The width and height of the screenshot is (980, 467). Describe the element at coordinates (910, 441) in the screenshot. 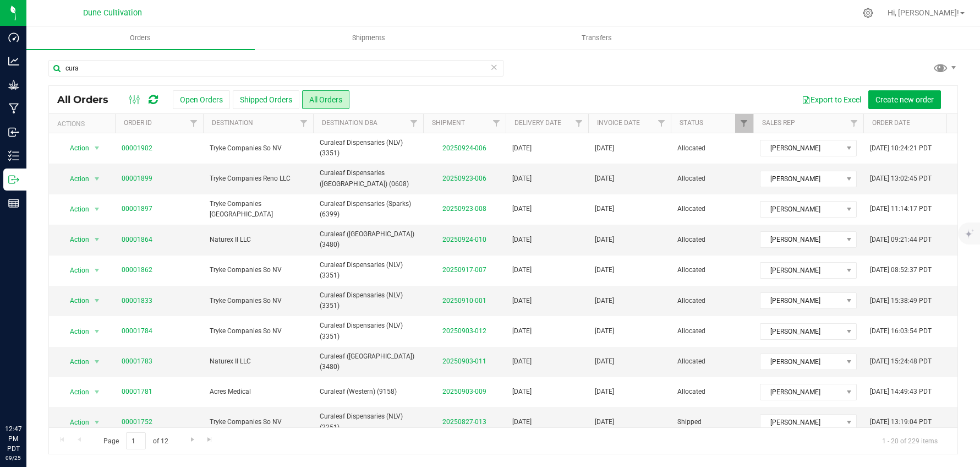

I see `span: 1 - 20 of 229 items` at that location.